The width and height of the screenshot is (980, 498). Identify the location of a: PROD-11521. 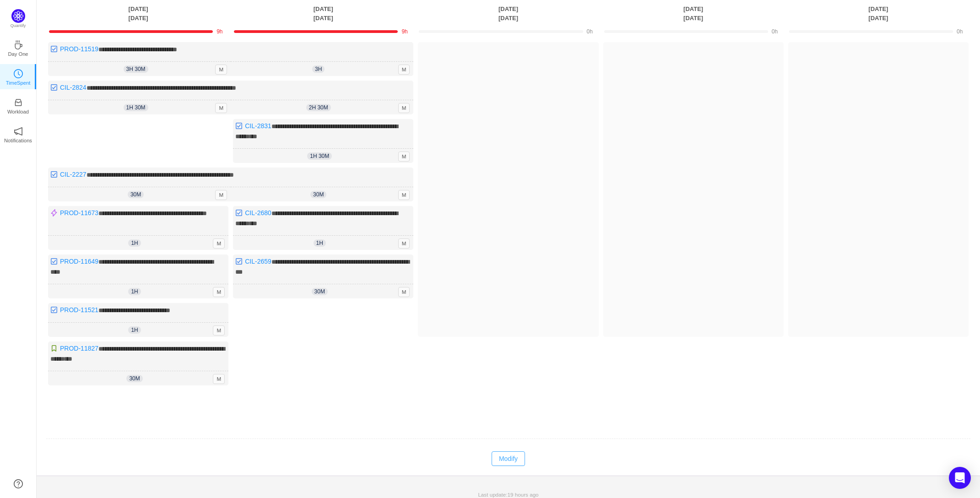
(79, 310).